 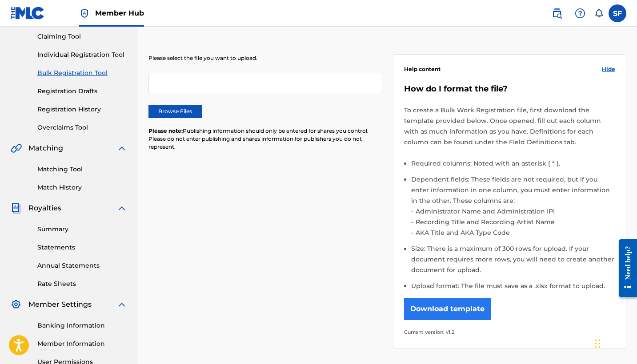 What do you see at coordinates (514, 222) in the screenshot?
I see `li: Recording Title and Recording Artist Name` at bounding box center [514, 222].